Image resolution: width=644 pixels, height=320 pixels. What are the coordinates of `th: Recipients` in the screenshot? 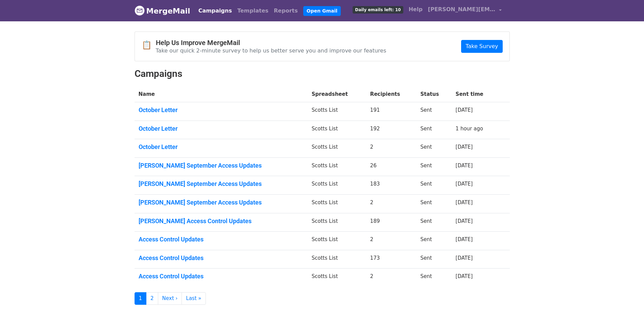 It's located at (391, 94).